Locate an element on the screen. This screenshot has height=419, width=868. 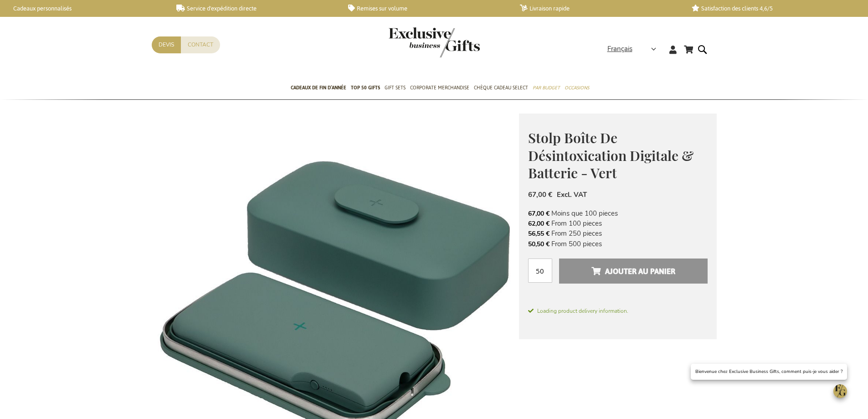
a: Service d'expédition directe is located at coordinates (255, 8).